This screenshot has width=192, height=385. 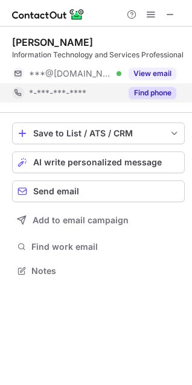 I want to click on button: Add to email campaign, so click(x=98, y=220).